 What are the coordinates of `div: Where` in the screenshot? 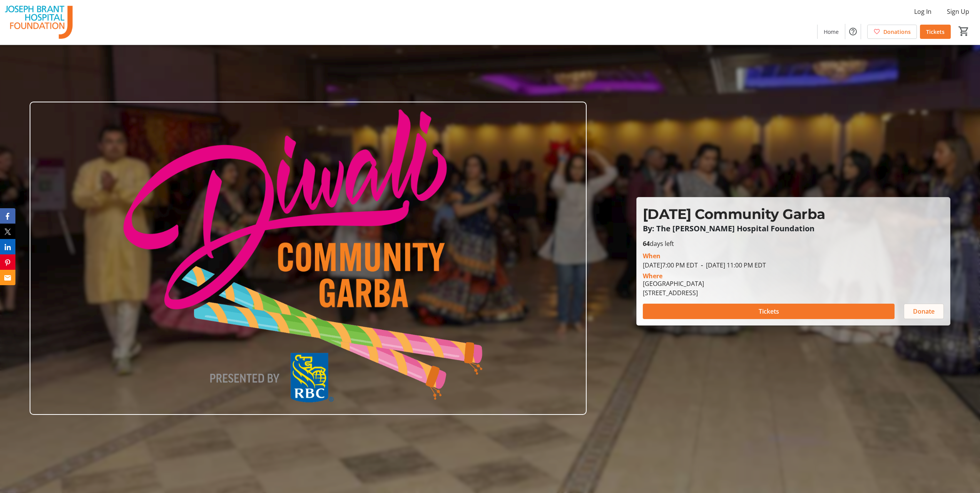 It's located at (652, 276).